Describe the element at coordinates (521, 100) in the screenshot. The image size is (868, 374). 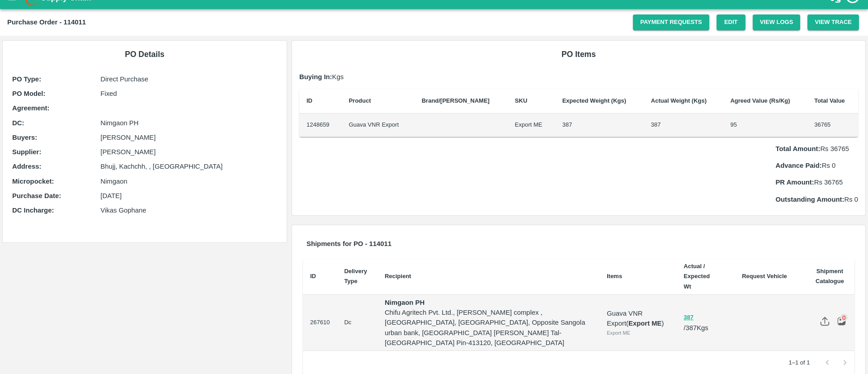
I see `b: SKU` at that location.